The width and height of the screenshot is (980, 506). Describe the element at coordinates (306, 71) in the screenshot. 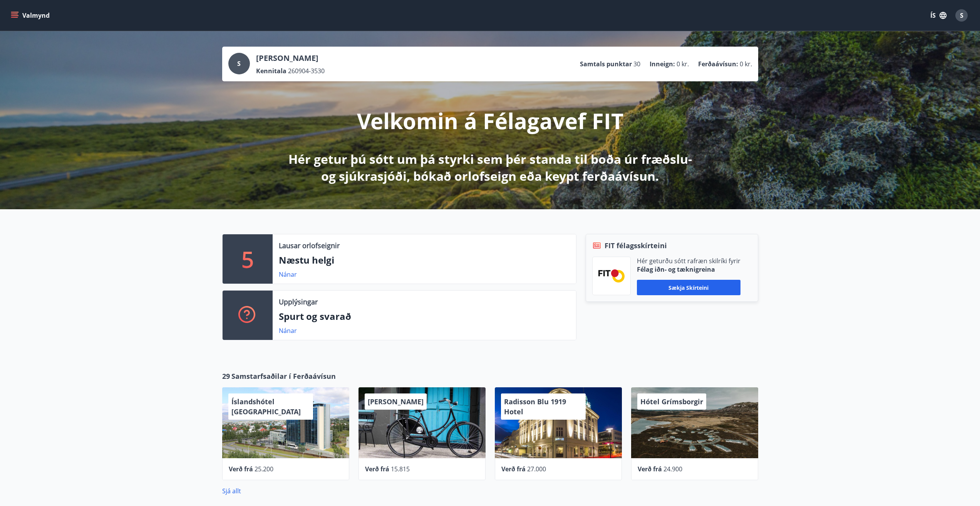

I see `span: 260904-3530` at that location.